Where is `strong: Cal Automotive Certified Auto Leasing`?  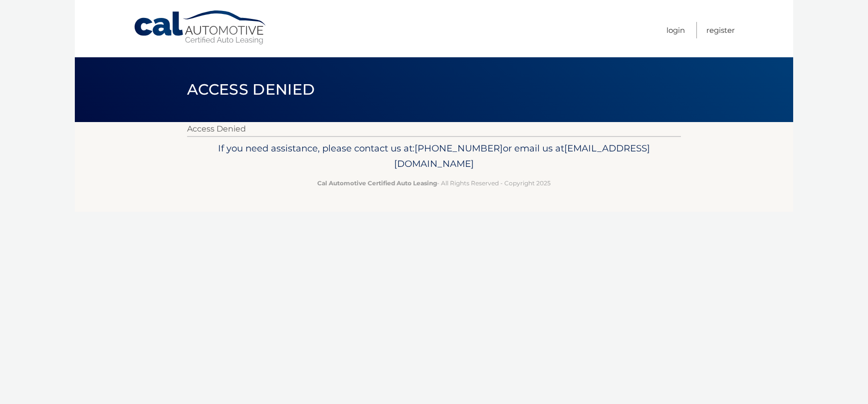 strong: Cal Automotive Certified Auto Leasing is located at coordinates (377, 183).